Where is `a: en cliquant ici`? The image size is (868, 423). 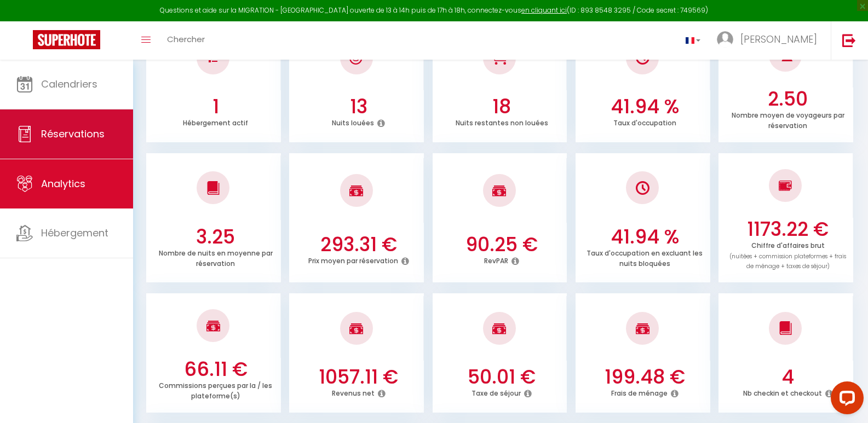
a: en cliquant ici is located at coordinates (544, 10).